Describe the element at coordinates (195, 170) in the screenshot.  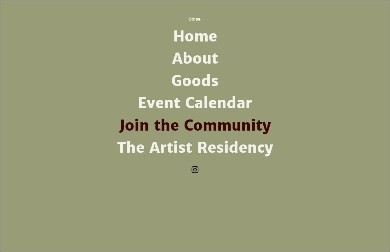
I see `img: Instagram` at that location.